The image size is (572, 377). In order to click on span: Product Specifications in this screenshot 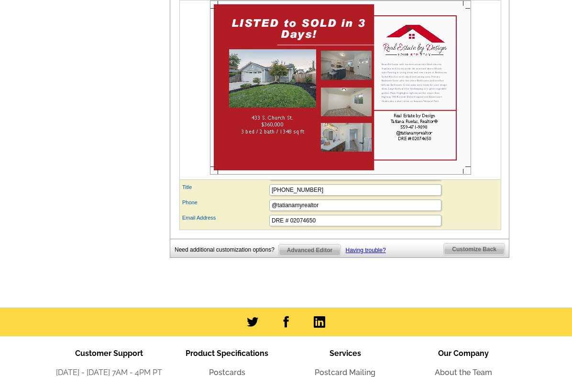, I will do `click(227, 353)`.